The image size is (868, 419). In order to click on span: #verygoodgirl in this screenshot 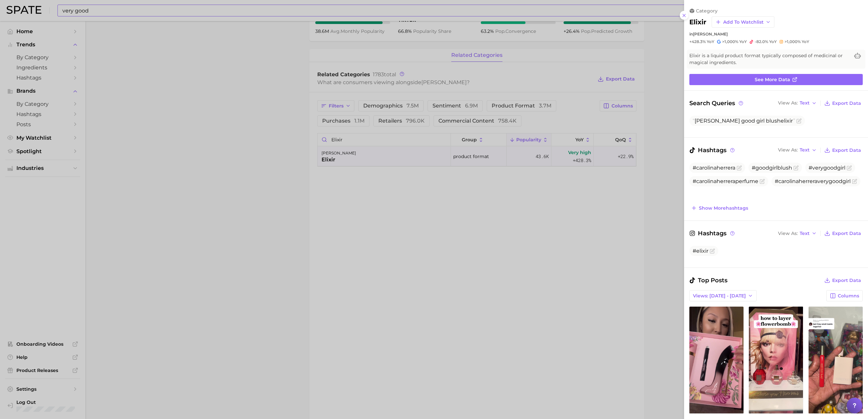, I will do `click(827, 168)`.